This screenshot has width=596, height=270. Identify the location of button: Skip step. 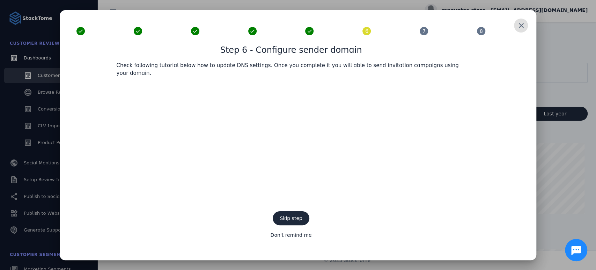
(291, 218).